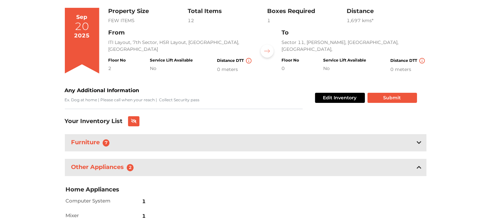 This screenshot has width=491, height=224. Describe the element at coordinates (82, 26) in the screenshot. I see `div: 20` at that location.